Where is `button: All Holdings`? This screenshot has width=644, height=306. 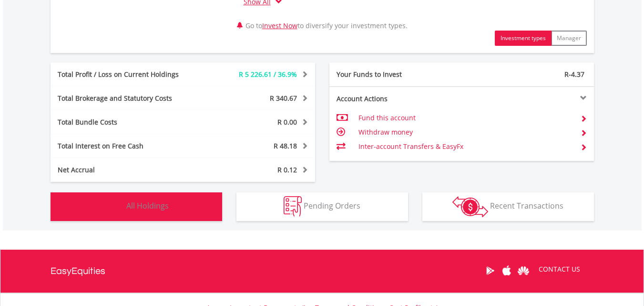
button: All Holdings is located at coordinates (137, 207).